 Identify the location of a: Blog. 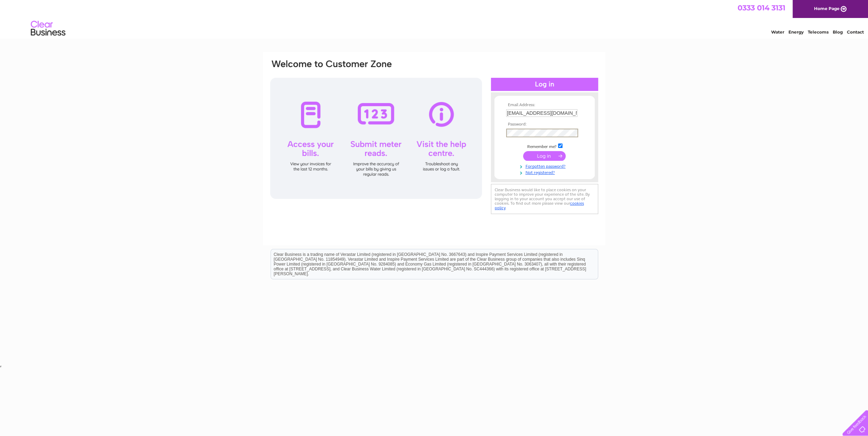
(837, 32).